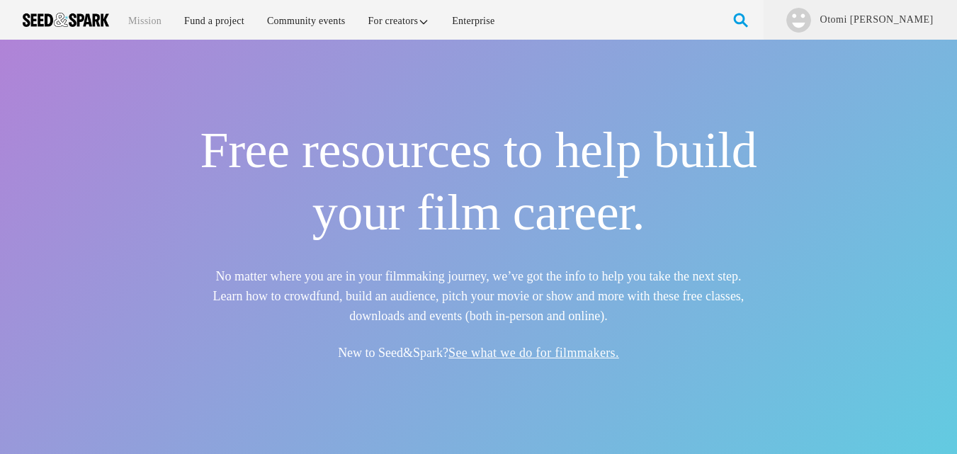  Describe the element at coordinates (214, 21) in the screenshot. I see `a: Fund a project` at that location.